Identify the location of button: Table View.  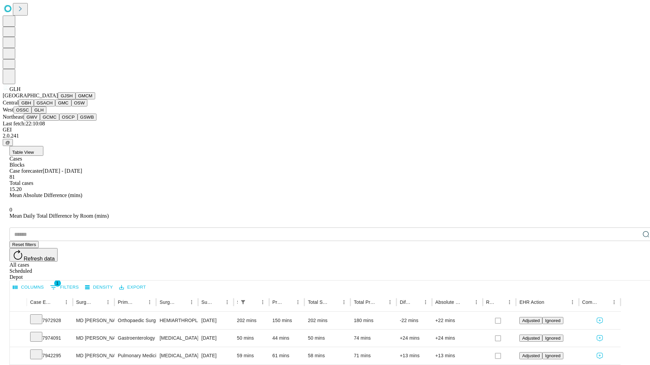
(26, 151).